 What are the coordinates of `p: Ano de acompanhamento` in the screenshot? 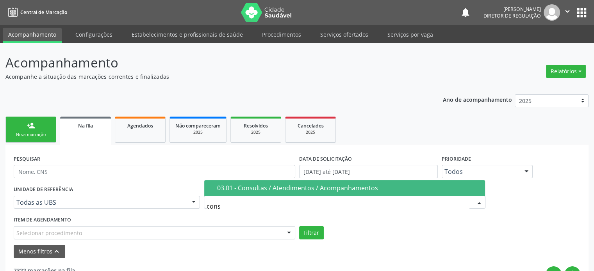 It's located at (477, 99).